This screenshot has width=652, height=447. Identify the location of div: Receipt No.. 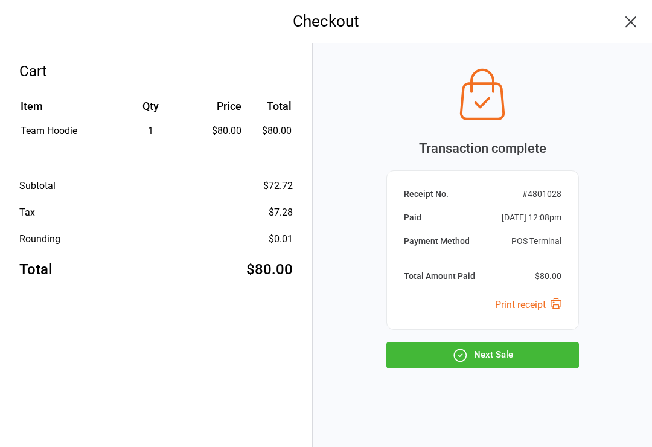
(427, 194).